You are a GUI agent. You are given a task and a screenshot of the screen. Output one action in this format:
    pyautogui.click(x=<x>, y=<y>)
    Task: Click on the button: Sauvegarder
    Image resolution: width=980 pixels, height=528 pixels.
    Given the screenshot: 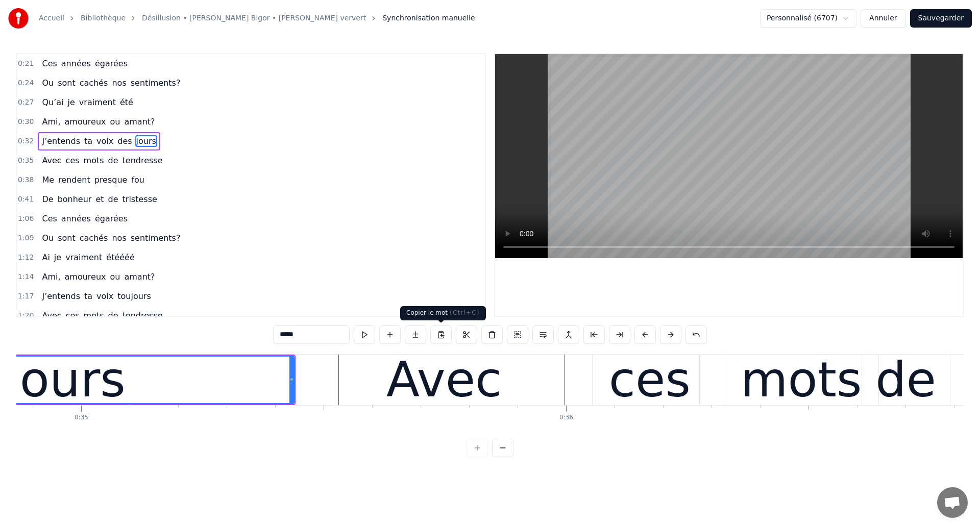 What is the action you would take?
    pyautogui.click(x=941, y=18)
    